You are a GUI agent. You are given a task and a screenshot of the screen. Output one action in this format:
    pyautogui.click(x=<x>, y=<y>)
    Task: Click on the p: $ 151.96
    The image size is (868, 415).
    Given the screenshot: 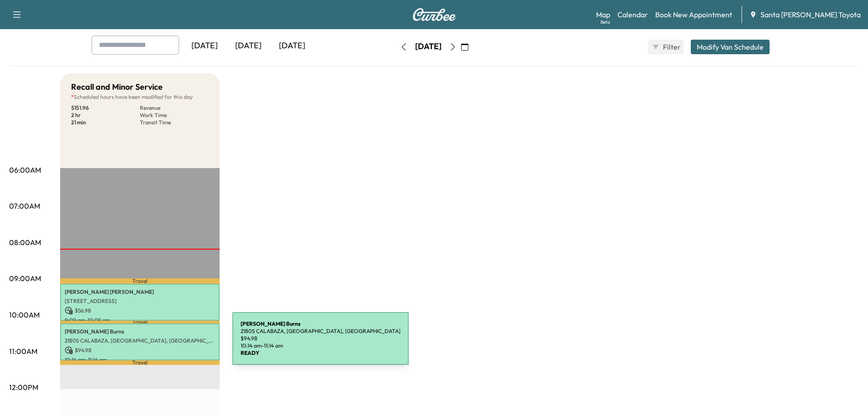 What is the action you would take?
    pyautogui.click(x=105, y=108)
    